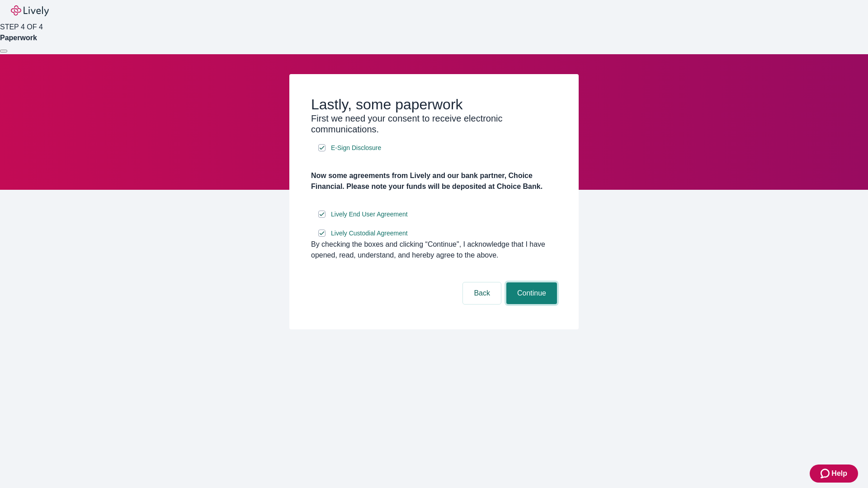  I want to click on span: Help, so click(839, 474).